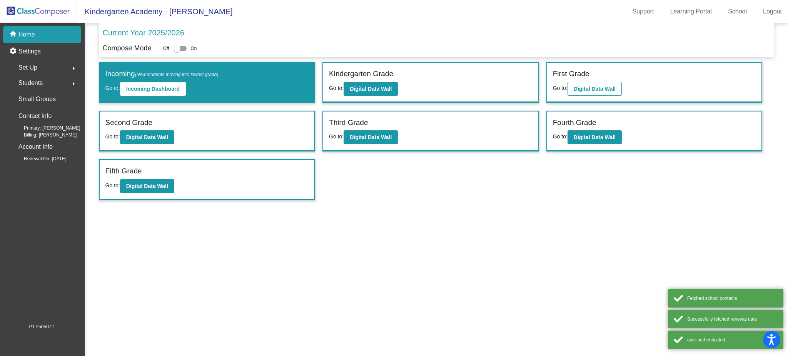 The image size is (788, 356). What do you see at coordinates (37, 99) in the screenshot?
I see `p: Small Groups` at bounding box center [37, 99].